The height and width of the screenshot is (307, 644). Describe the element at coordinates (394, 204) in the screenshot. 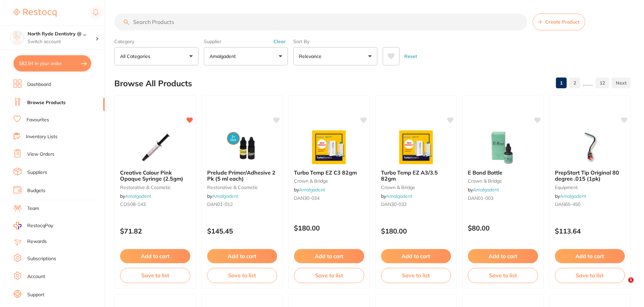

I see `span: DAN30-032` at that location.